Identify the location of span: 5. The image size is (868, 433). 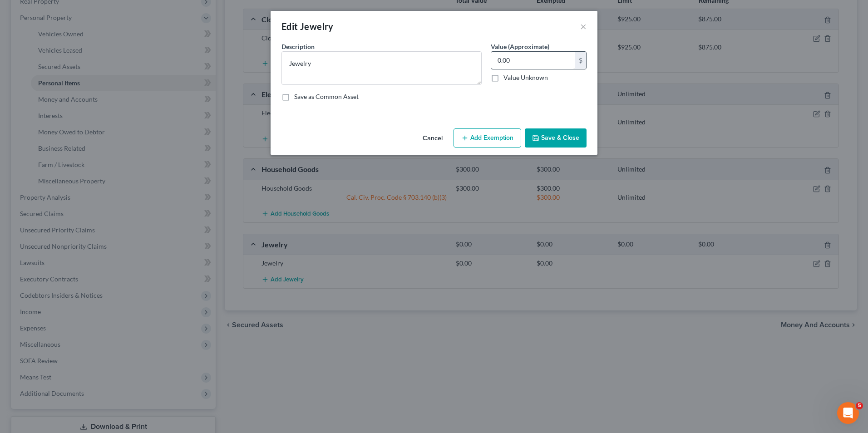
(860, 406).